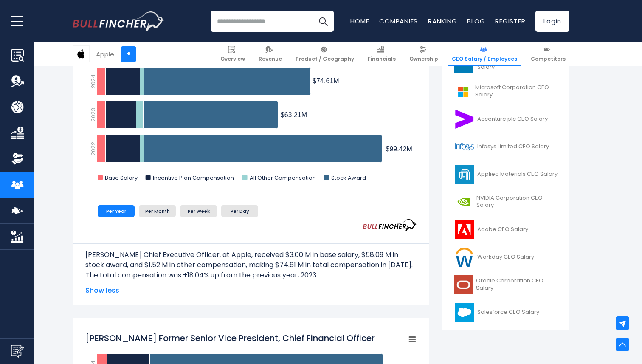  I want to click on span: Product / Geography, so click(325, 59).